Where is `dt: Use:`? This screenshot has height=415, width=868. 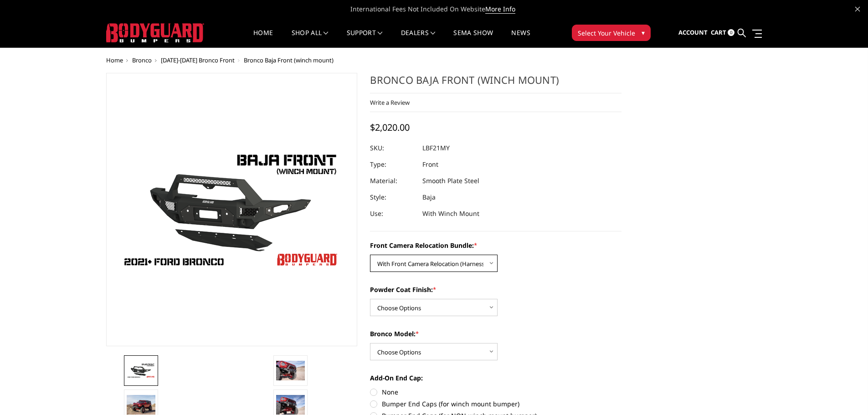
dt: Use: is located at coordinates (393, 213).